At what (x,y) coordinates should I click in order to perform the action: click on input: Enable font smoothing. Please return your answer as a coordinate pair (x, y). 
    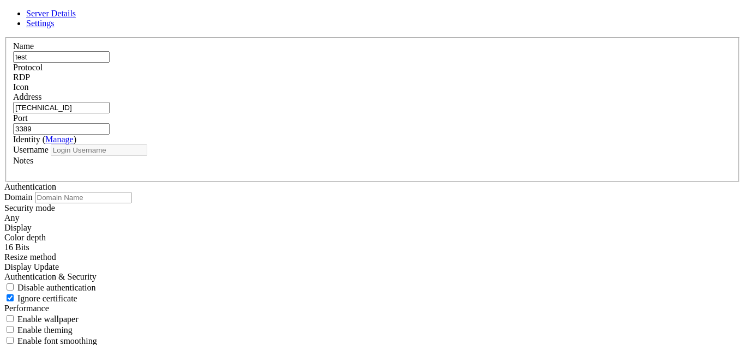
    Looking at the image, I should click on (10, 340).